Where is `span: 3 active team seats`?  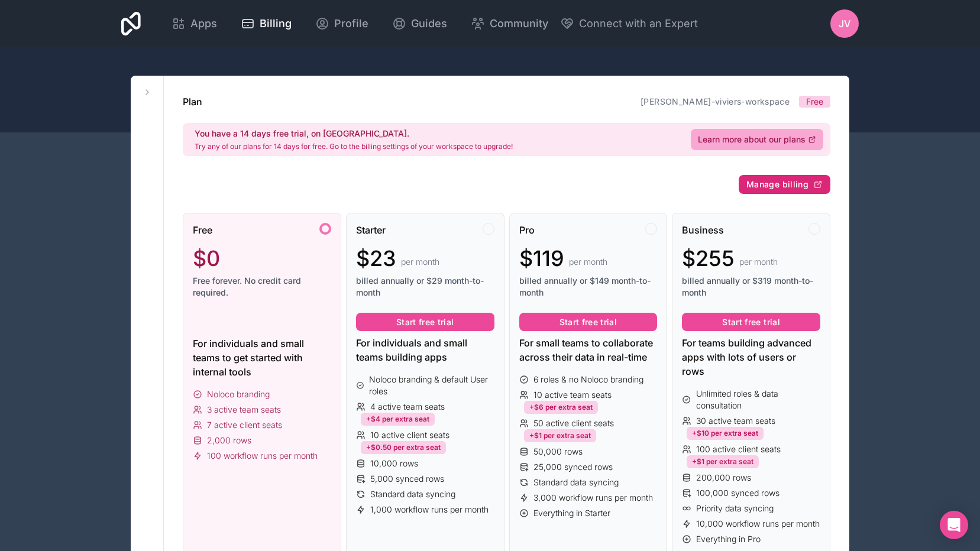 span: 3 active team seats is located at coordinates (244, 410).